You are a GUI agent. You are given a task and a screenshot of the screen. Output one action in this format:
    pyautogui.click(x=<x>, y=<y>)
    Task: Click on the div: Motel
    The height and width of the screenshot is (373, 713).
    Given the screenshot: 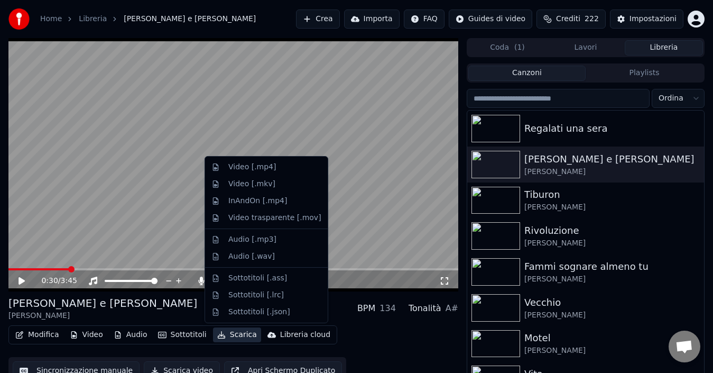 What is the action you would take?
    pyautogui.click(x=612, y=338)
    